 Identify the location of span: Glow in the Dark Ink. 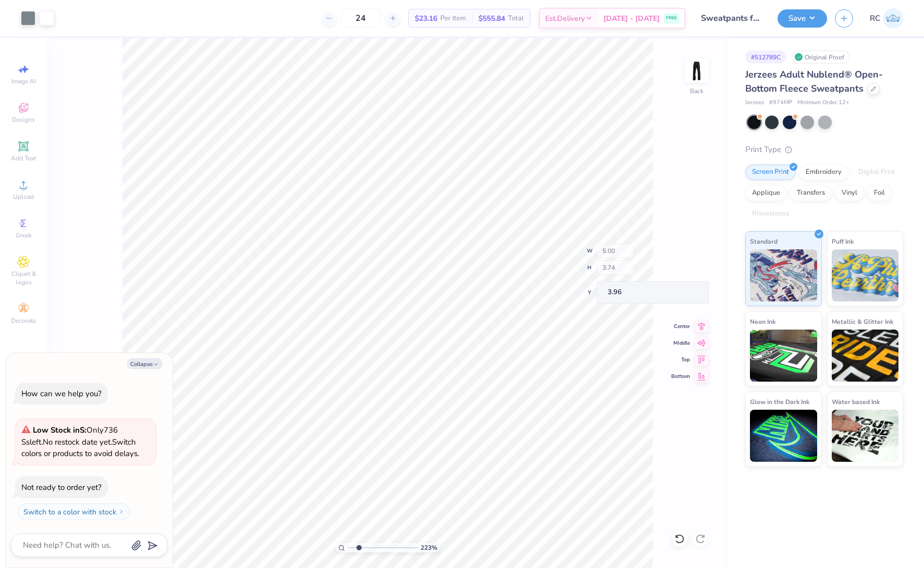
(779, 401).